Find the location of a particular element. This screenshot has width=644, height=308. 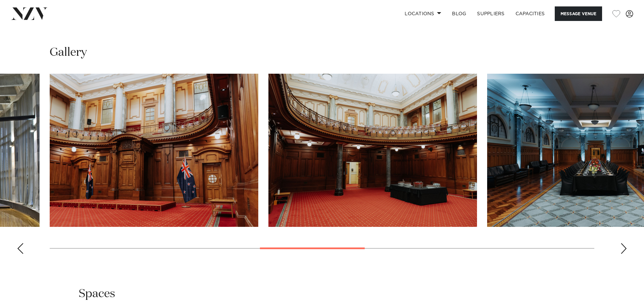

h2: Spaces is located at coordinates (97, 294).